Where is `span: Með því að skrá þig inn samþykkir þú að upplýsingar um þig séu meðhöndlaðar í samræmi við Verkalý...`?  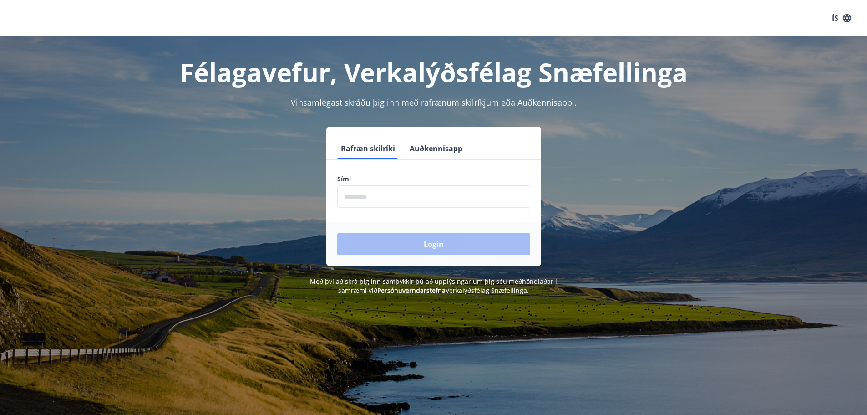 span: Með því að skrá þig inn samþykkir þú að upplýsingar um þig séu meðhöndlaðar í samræmi við Verkalý... is located at coordinates (434, 286).